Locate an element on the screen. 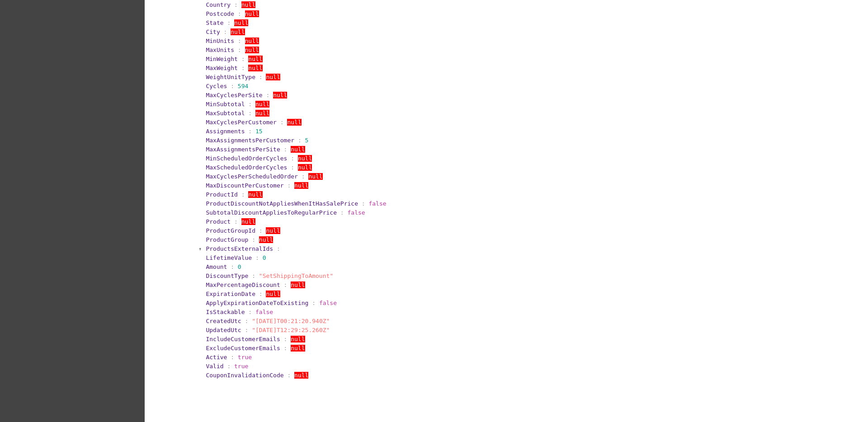 This screenshot has height=422, width=868. span: Postcode is located at coordinates (220, 13).